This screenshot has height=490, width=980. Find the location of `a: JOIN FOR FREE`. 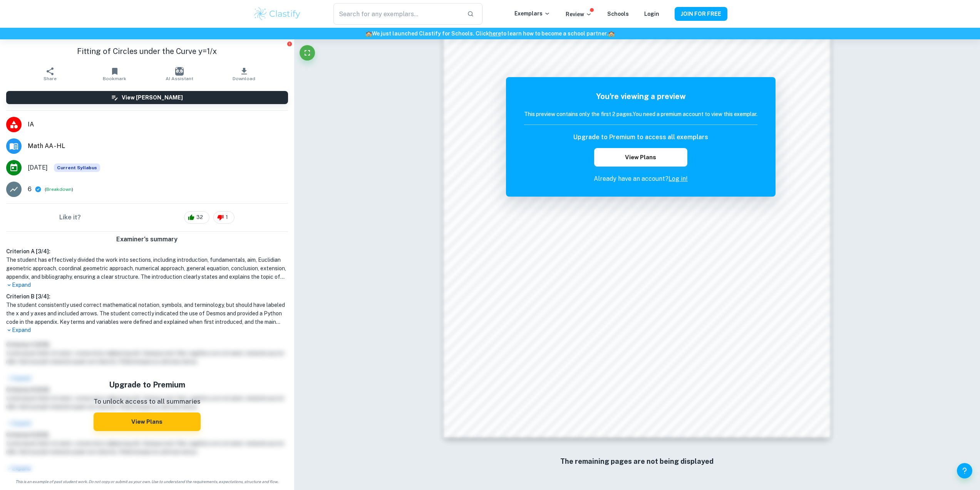

a: JOIN FOR FREE is located at coordinates (701, 14).